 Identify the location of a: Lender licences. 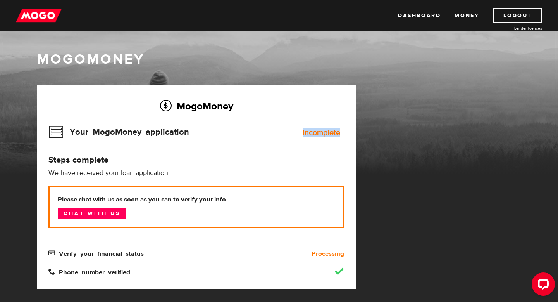
(513, 28).